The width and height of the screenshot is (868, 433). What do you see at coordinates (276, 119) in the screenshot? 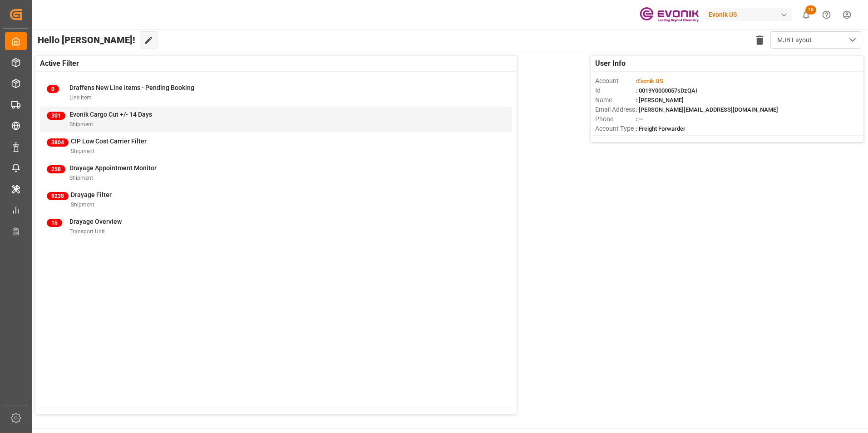
I see `a: 301Evonik Cargo Cut +/- 14 DaysShipment` at bounding box center [276, 119].